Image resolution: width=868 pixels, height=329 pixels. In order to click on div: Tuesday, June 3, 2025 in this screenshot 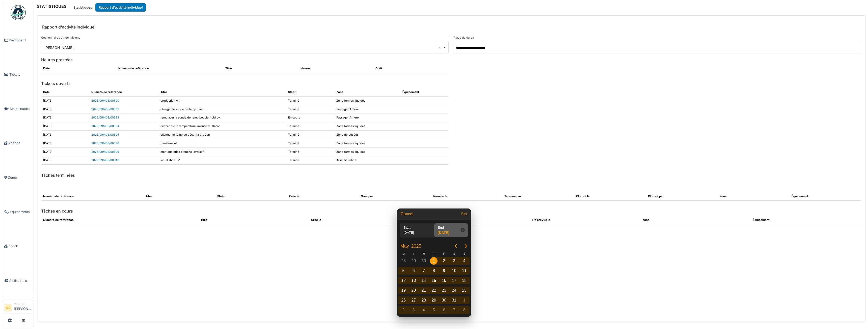, I will do `click(414, 310)`.